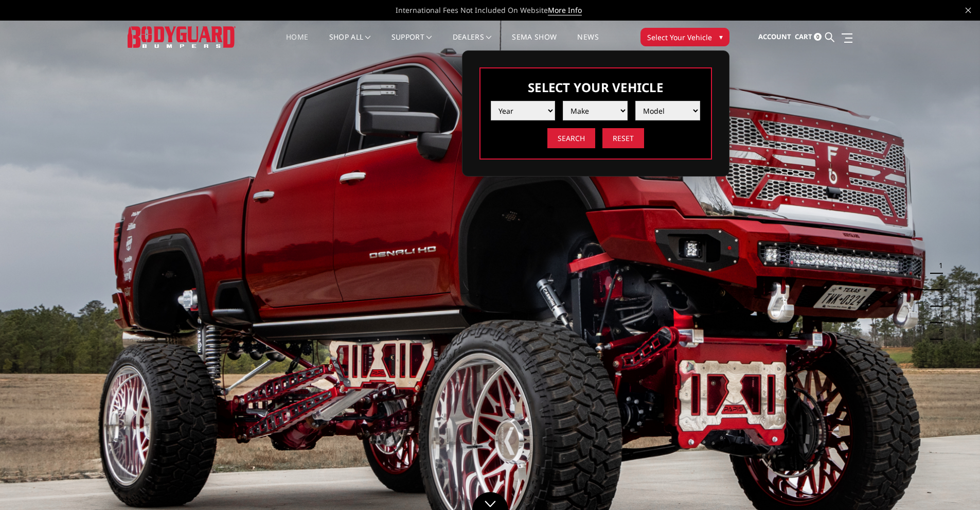 The image size is (980, 510). What do you see at coordinates (490, 501) in the screenshot?
I see `a: Click to Down` at bounding box center [490, 501].